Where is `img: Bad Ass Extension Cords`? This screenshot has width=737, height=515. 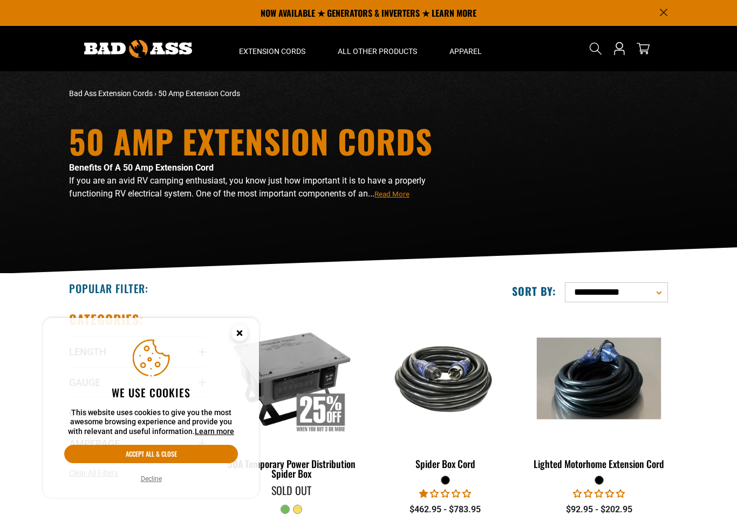 img: Bad Ass Extension Cords is located at coordinates (138, 49).